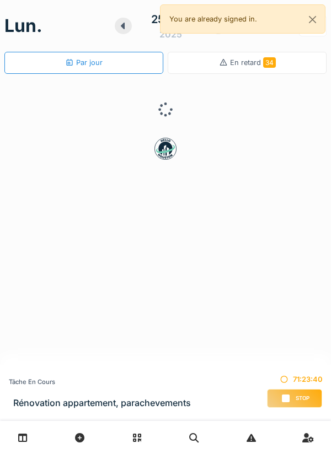 This screenshot has width=331, height=454. Describe the element at coordinates (269, 62) in the screenshot. I see `span: 34` at that location.